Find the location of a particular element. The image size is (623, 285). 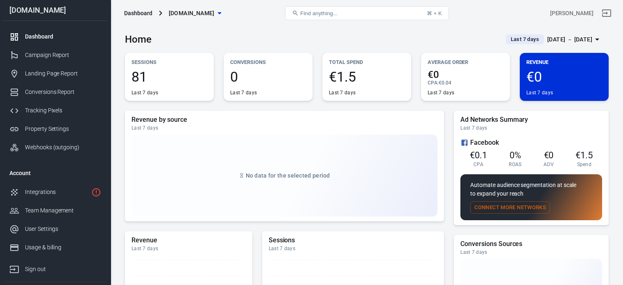

span: Find anything... is located at coordinates (319, 13).